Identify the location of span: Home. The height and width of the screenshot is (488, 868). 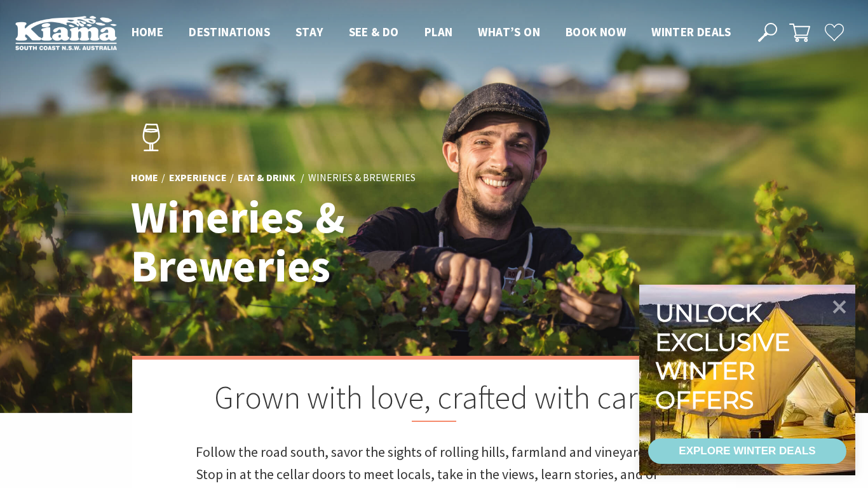
(147, 32).